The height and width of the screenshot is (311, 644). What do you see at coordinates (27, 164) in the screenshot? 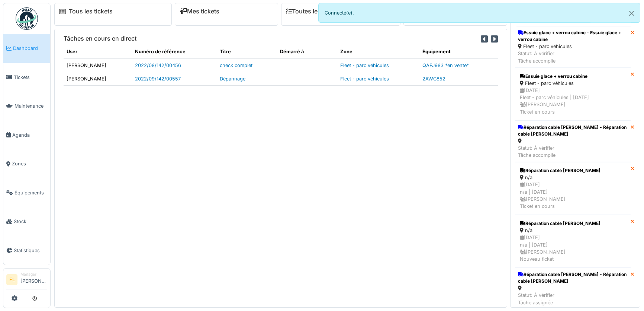
I see `a: Zones` at bounding box center [27, 164].